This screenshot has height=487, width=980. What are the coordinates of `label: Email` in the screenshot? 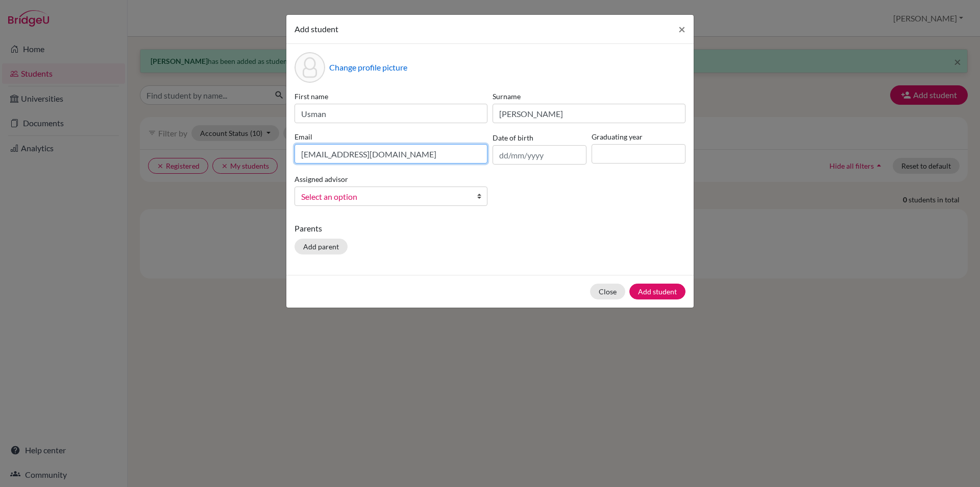 It's located at (391, 137).